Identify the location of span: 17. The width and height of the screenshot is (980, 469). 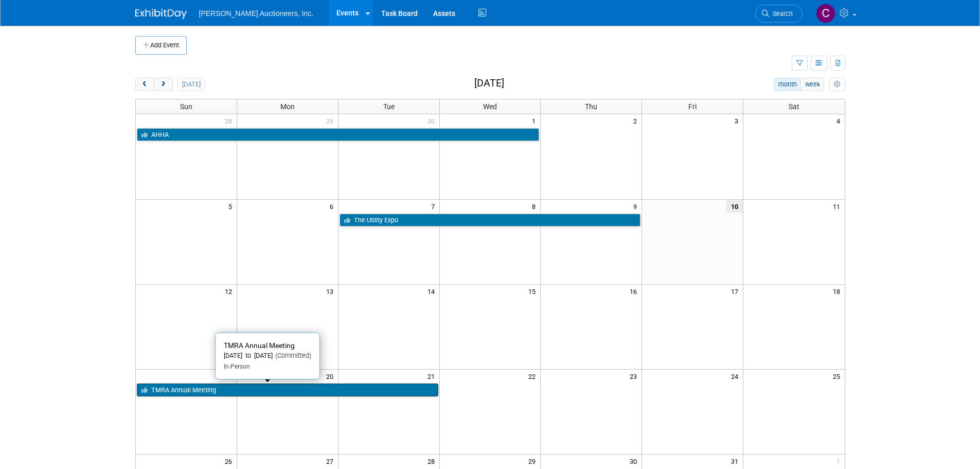
(737, 291).